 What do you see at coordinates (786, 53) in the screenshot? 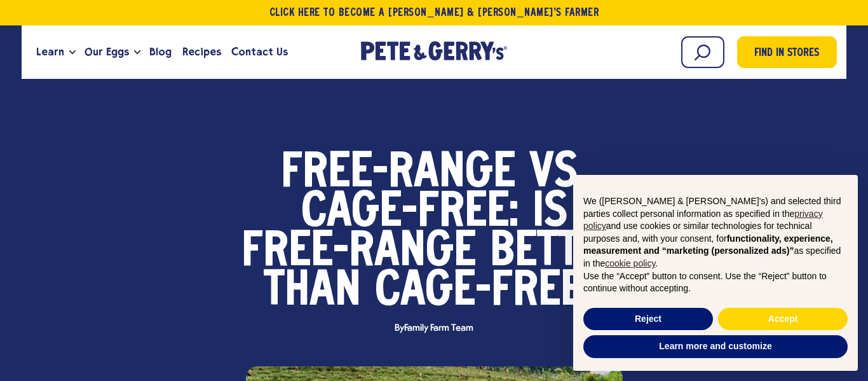
I see `span: Find in Stores` at bounding box center [786, 53].